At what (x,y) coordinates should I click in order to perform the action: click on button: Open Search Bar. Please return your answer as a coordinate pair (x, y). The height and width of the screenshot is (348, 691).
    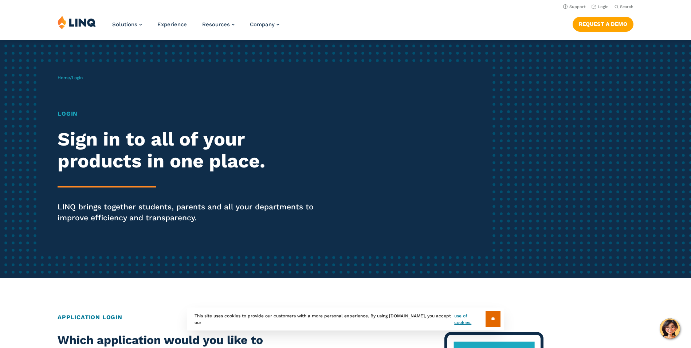
    Looking at the image, I should click on (624, 7).